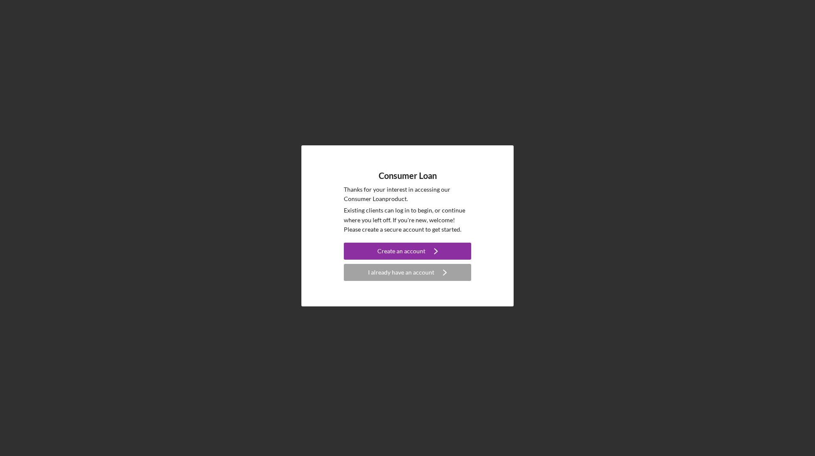 Image resolution: width=815 pixels, height=456 pixels. I want to click on button: I already have an account, so click(408, 272).